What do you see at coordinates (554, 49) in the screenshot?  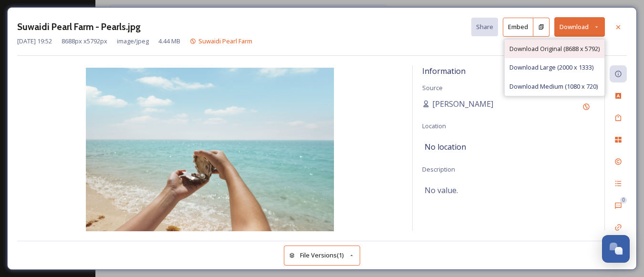 I see `span: Download Original (8688 x 5792)` at bounding box center [554, 49].